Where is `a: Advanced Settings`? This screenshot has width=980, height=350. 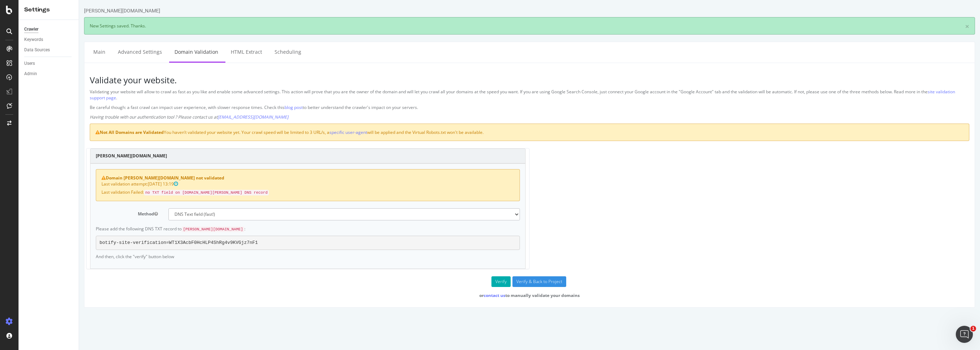
a: Advanced Settings is located at coordinates (61, 51).